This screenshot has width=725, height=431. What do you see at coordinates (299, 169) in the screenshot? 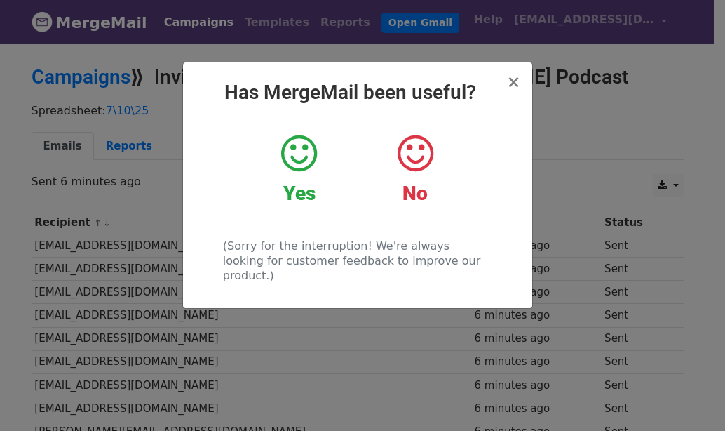
I see `a: Yes` at bounding box center [299, 169].